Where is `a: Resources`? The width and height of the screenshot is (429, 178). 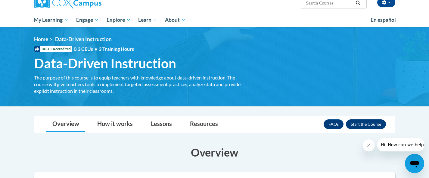
a: Resources is located at coordinates (204, 124).